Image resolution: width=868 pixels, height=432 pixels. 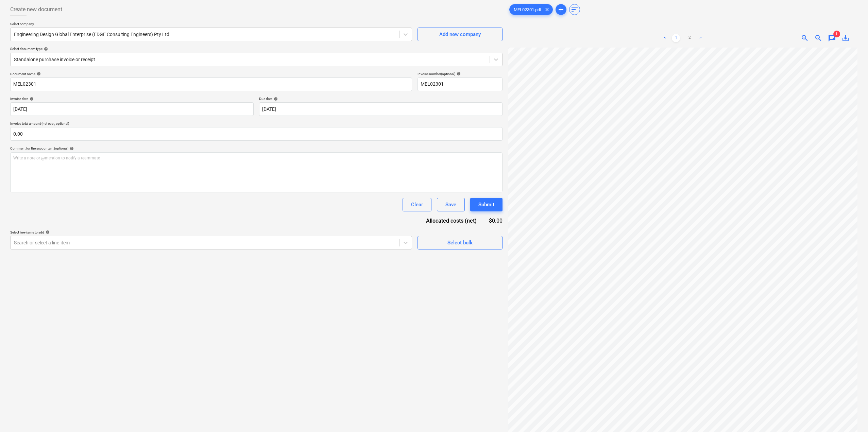 What do you see at coordinates (700, 38) in the screenshot?
I see `a: Next page` at bounding box center [700, 38].